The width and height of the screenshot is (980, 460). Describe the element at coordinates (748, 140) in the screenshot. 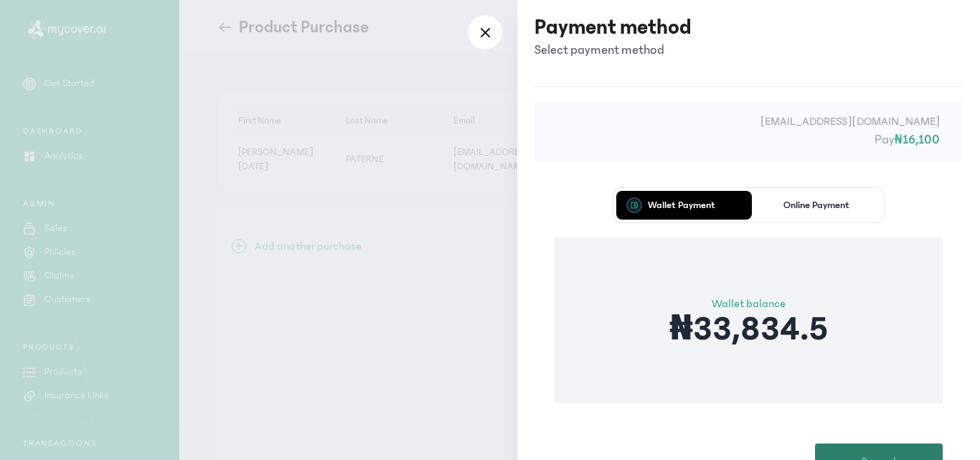

I see `p: Pay` at that location.